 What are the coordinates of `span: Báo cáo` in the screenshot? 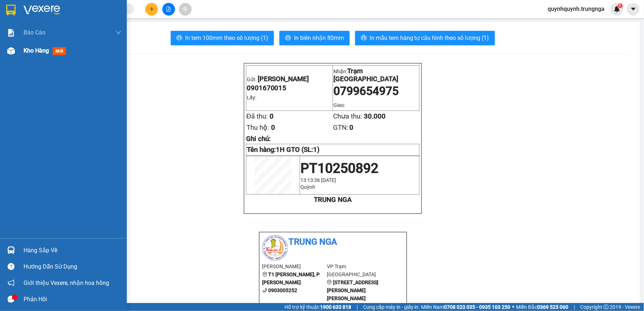 It's located at (34, 32).